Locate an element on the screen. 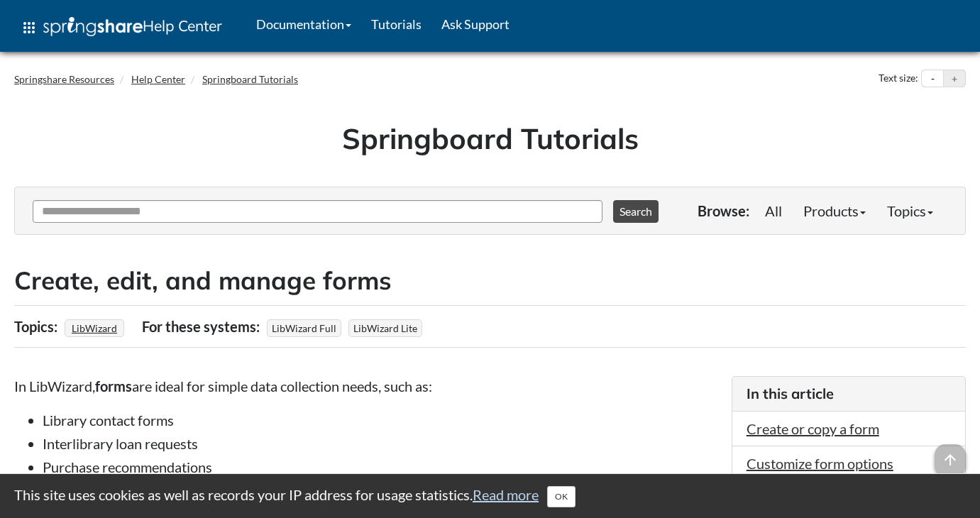 Image resolution: width=980 pixels, height=518 pixels. a: Customize form options is located at coordinates (820, 463).